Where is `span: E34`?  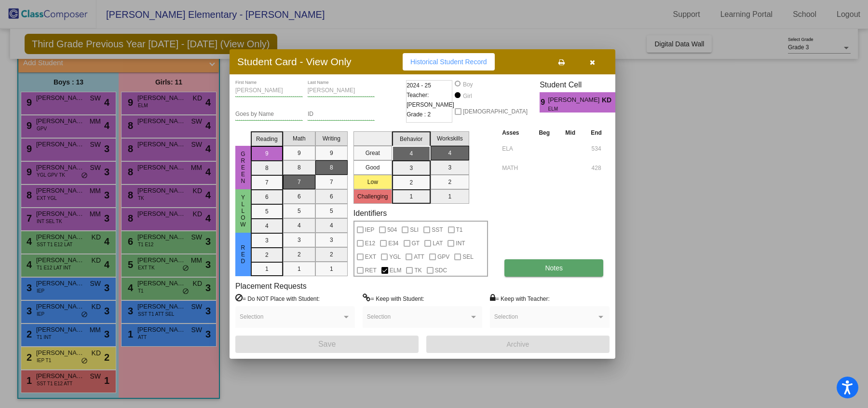 span: E34 is located at coordinates (393, 243).